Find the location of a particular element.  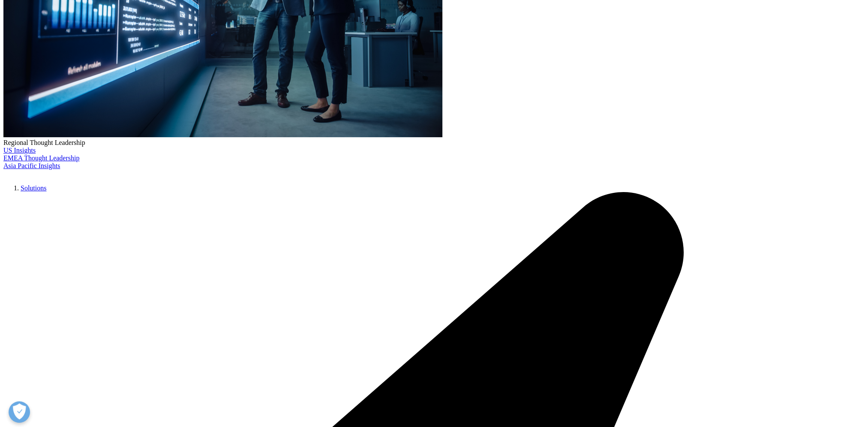

span: EMEA Thought Leadership is located at coordinates (41, 158).